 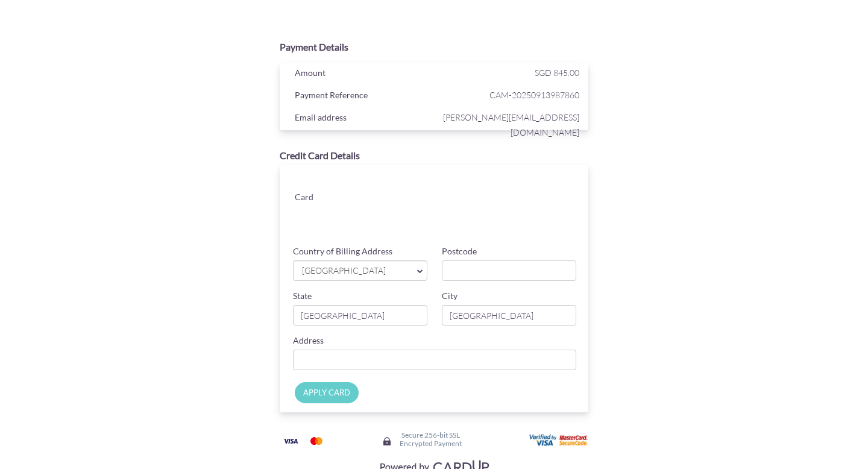 What do you see at coordinates (290, 441) in the screenshot?
I see `img: Visa` at bounding box center [290, 441].